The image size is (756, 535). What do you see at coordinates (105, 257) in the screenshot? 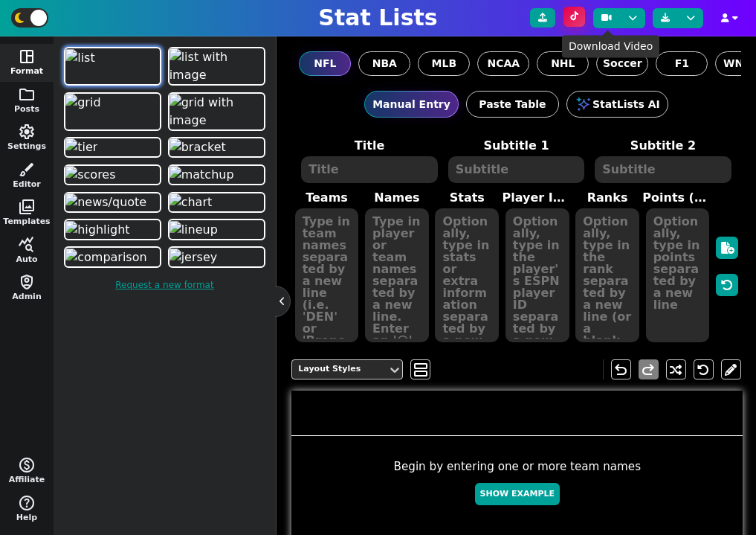
I see `img: comparison` at bounding box center [105, 257].